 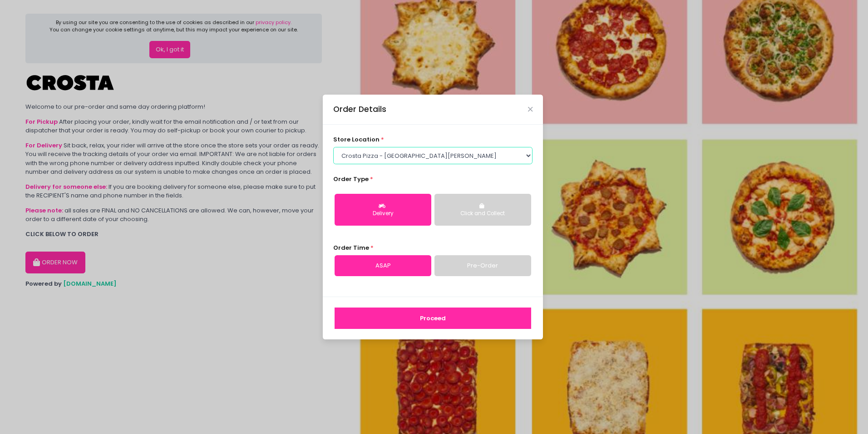 I want to click on span: Order Type, so click(x=351, y=179).